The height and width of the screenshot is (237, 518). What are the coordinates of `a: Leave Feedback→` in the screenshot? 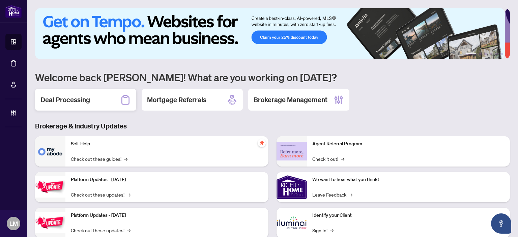 It's located at (332, 194).